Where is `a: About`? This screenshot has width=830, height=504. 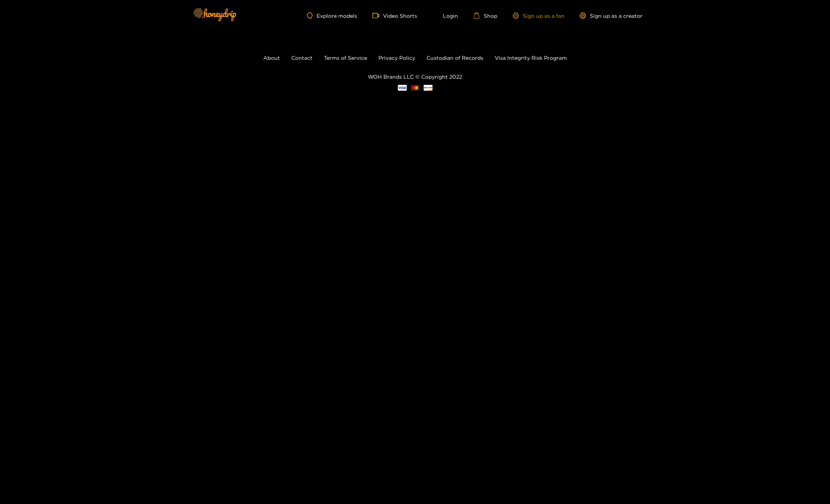
a: About is located at coordinates (272, 58).